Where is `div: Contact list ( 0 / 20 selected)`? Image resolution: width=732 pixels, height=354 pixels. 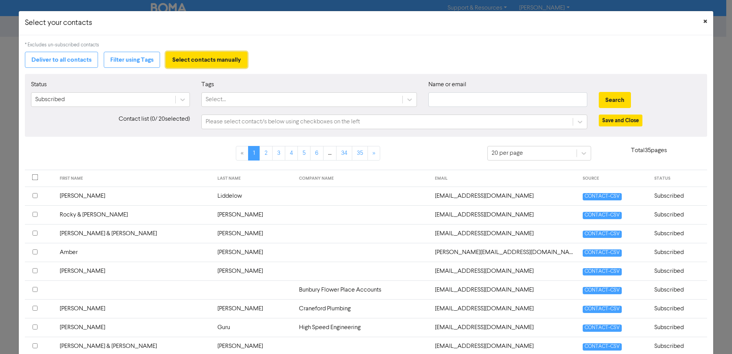
div: Contact list ( 0 / 20 selected) is located at coordinates (110, 122).